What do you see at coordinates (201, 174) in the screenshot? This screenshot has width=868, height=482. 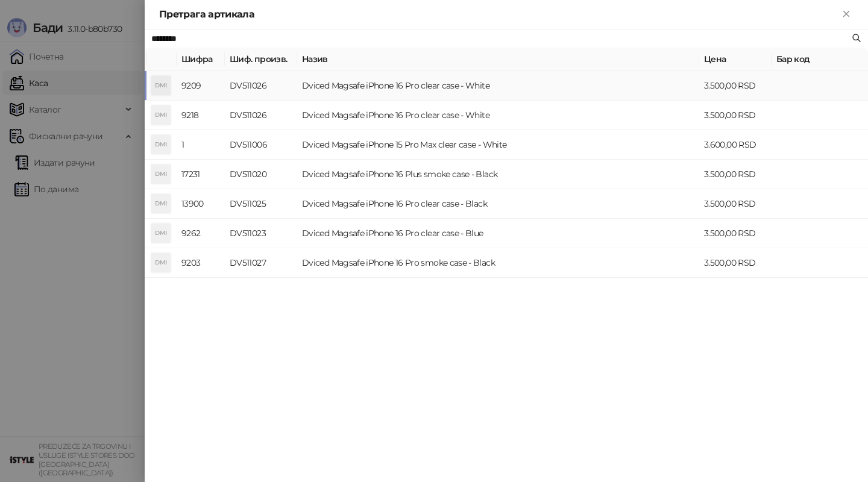 I see `td: 17231` at bounding box center [201, 174].